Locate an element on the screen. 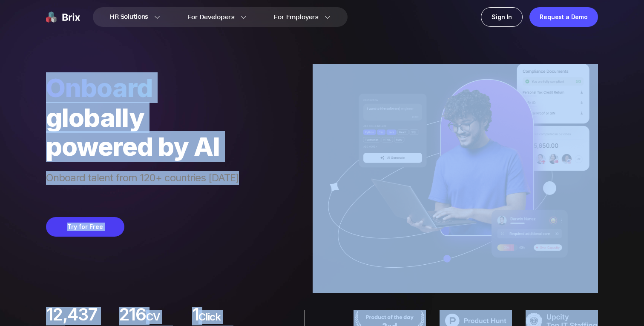 Image resolution: width=644 pixels, height=326 pixels. div: globally is located at coordinates (143, 118).